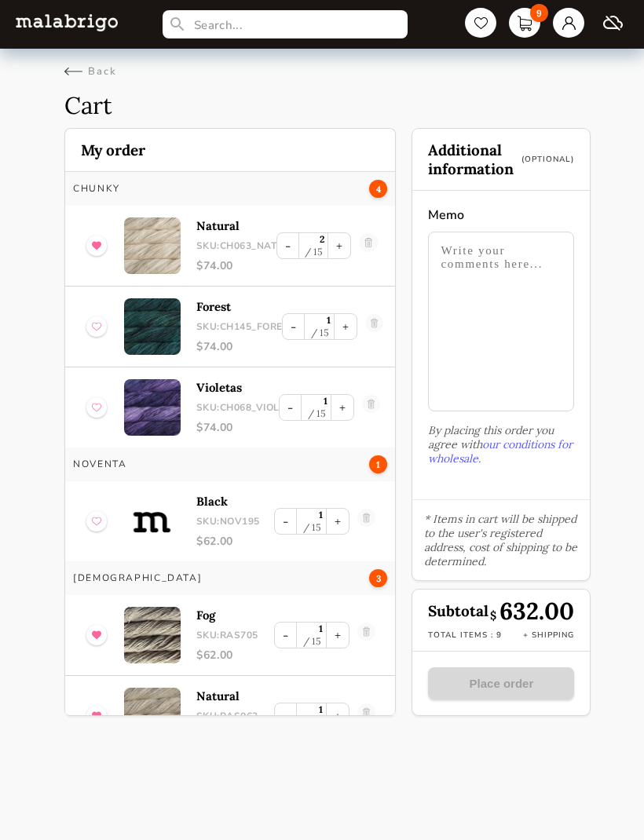  What do you see at coordinates (285, 24) in the screenshot?
I see `input: Search...` at bounding box center [285, 24].